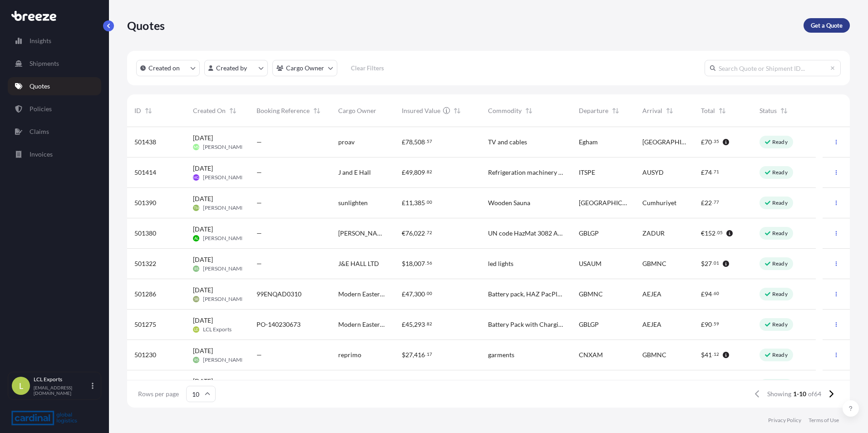  What do you see at coordinates (145, 263) in the screenshot?
I see `span: 501322` at bounding box center [145, 263].